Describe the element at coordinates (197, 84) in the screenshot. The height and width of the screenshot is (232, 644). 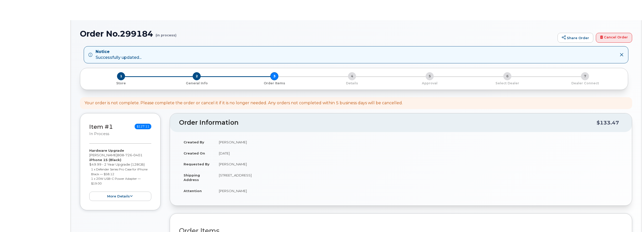
I see `p: General Info` at that location.